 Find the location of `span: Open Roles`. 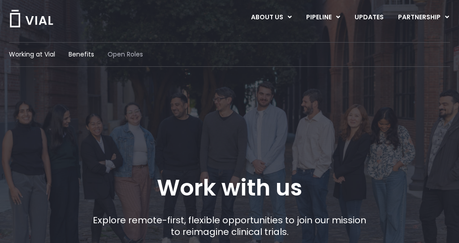

span: Open Roles is located at coordinates (125, 54).